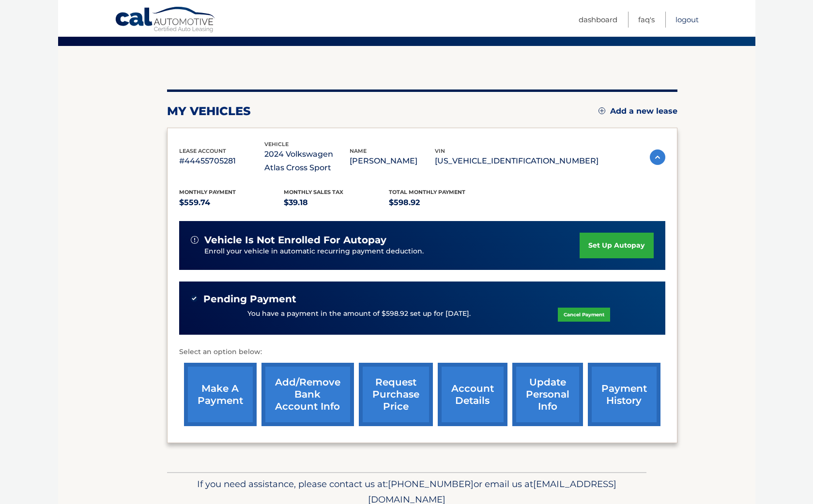  I want to click on a: make a payment, so click(220, 394).